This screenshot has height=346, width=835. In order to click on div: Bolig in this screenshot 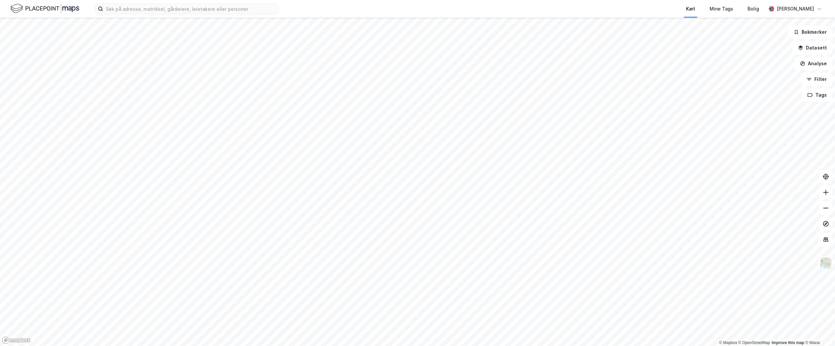, I will do `click(753, 9)`.